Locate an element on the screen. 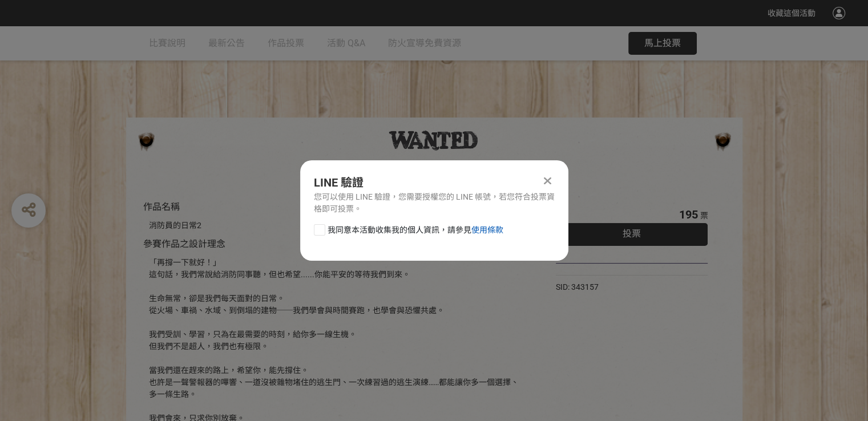  span: 票 is located at coordinates (703, 216).